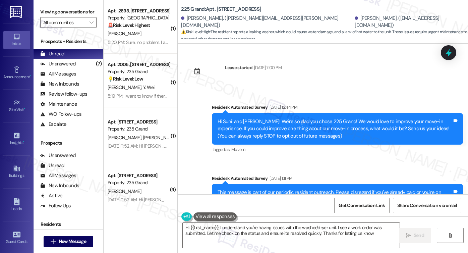 This screenshot has width=468, height=253. Describe the element at coordinates (64, 22) in the screenshot. I see `input: All communities` at that location.